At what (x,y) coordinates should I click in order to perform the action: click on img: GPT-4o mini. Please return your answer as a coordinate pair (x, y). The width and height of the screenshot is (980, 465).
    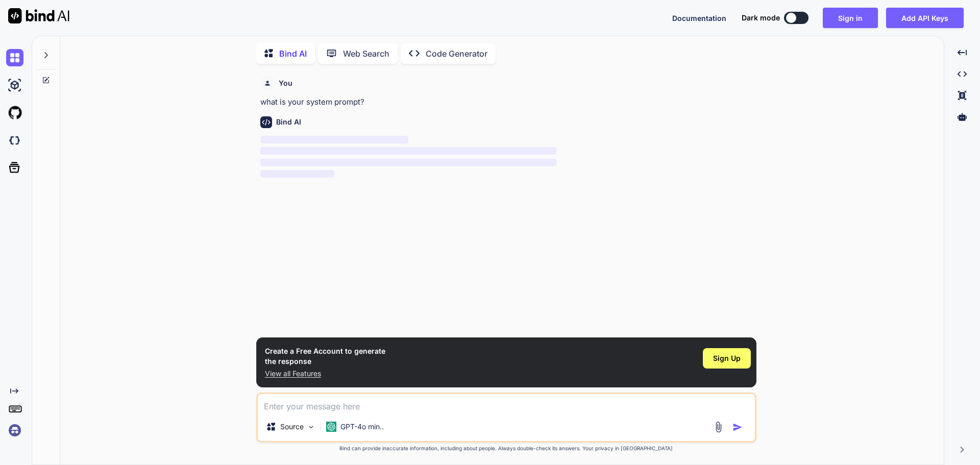
    Looking at the image, I should click on (331, 427).